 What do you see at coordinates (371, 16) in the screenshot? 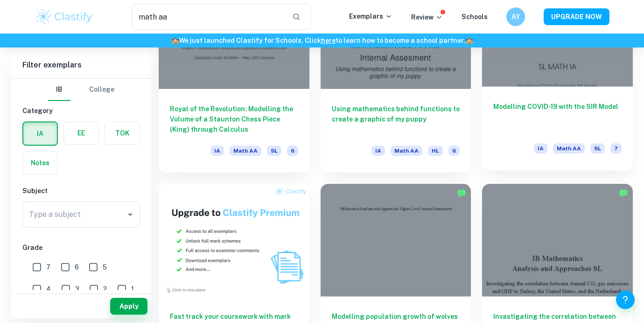
I see `p: Exemplars` at bounding box center [371, 16].